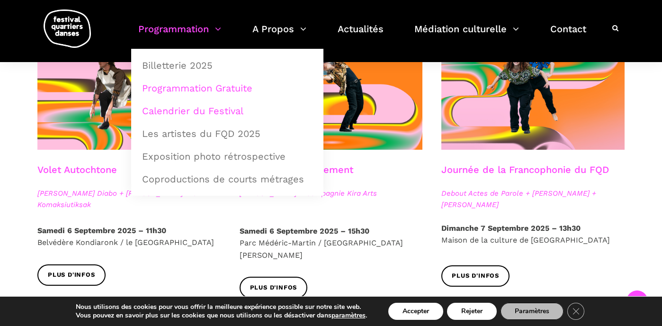 This screenshot has width=662, height=326. Describe the element at coordinates (416, 311) in the screenshot. I see `button: Accepter` at that location.